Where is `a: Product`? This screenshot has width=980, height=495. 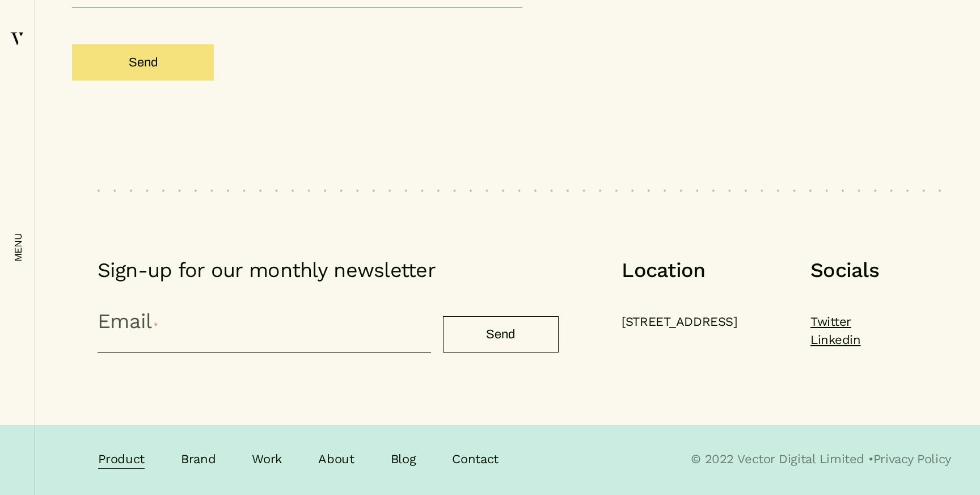
a: Product is located at coordinates (121, 459).